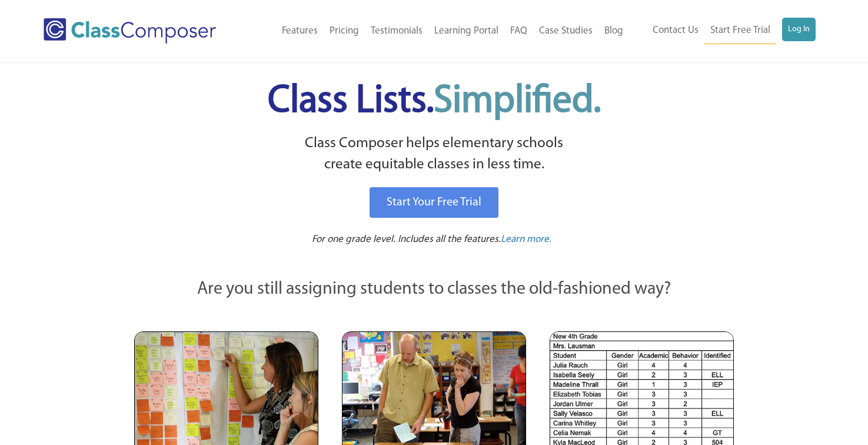 This screenshot has width=868, height=445. Describe the element at coordinates (799, 30) in the screenshot. I see `a: Log In` at that location.